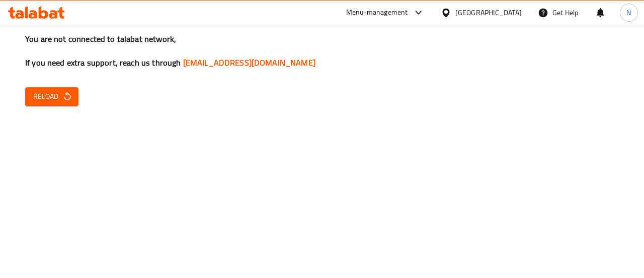 The width and height of the screenshot is (644, 278). What do you see at coordinates (377, 12) in the screenshot?
I see `div: Menu-management` at bounding box center [377, 12].